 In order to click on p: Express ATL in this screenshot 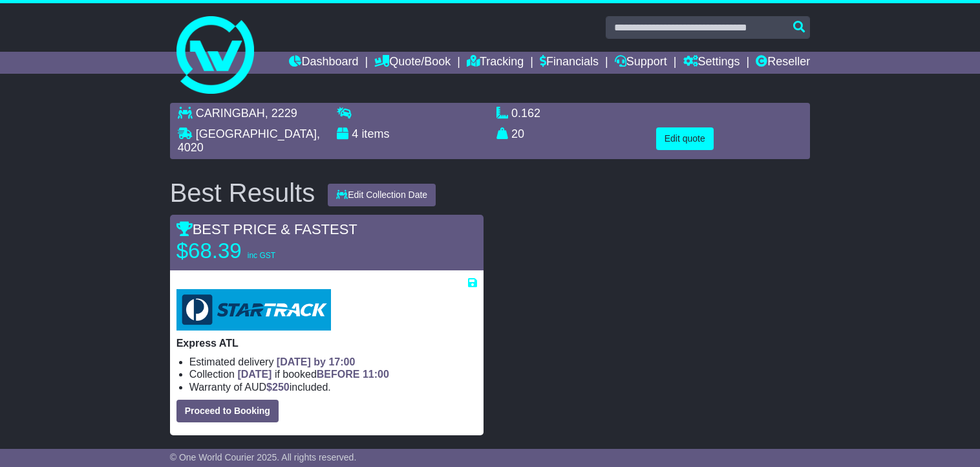, I will do `click(327, 343)`.